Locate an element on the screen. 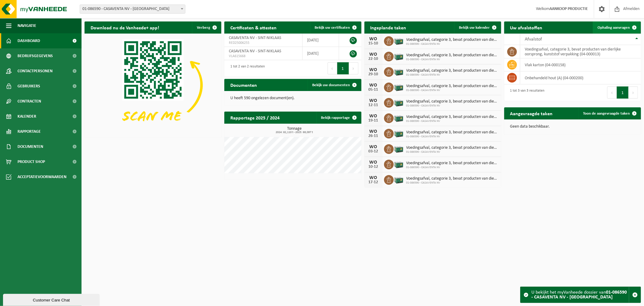 Image resolution: width=644 pixels, height=306 pixels. td: onbehandeld hout (A) (04-000200) is located at coordinates (581, 78).